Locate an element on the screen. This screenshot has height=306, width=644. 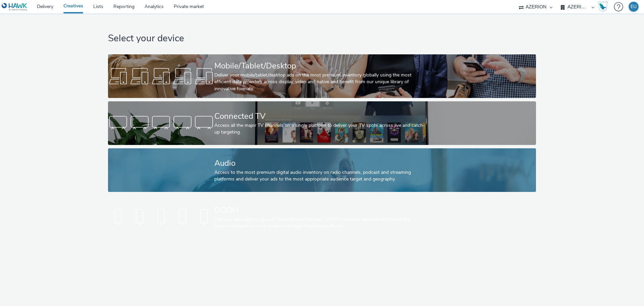
a: DOOHGet your ads ready to go out! Advertise on the main DOOH networks available and target the sc... is located at coordinates (322, 218).